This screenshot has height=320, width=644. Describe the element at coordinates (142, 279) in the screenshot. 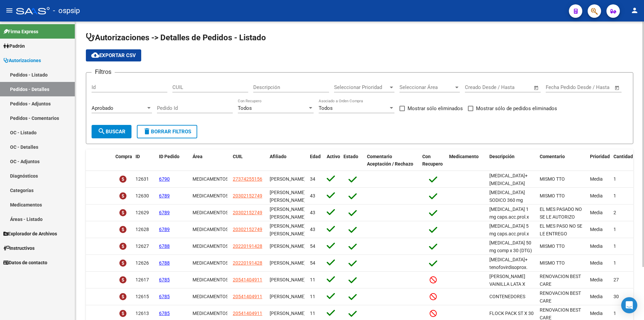

I see `span: 12617` at that location.